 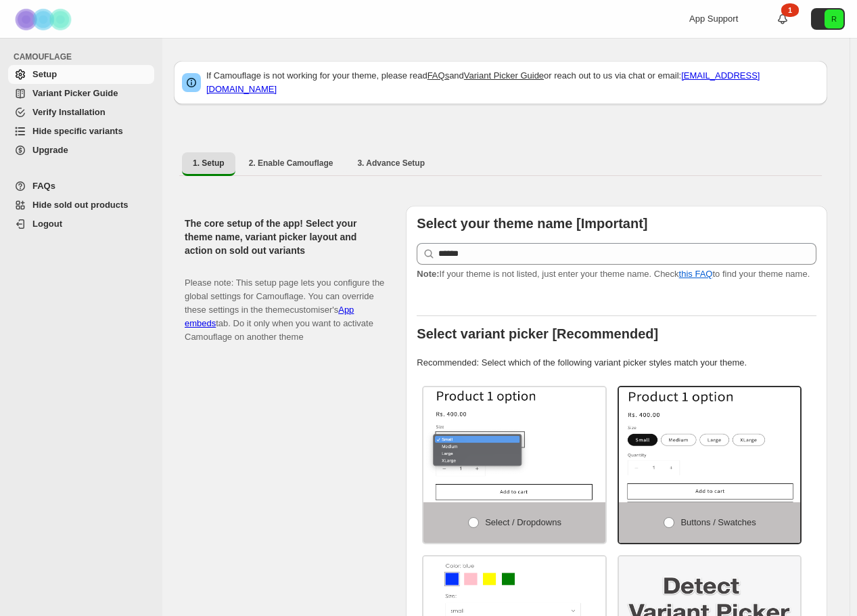 I want to click on text: R, so click(x=834, y=19).